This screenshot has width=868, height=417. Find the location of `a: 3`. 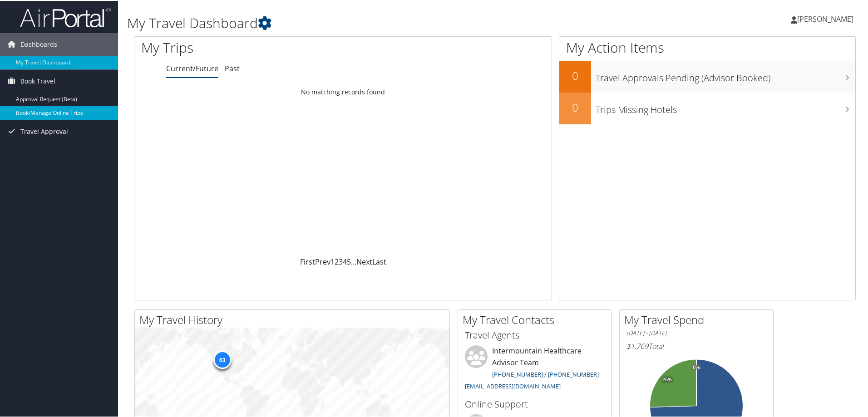

a: 3 is located at coordinates (340, 261).